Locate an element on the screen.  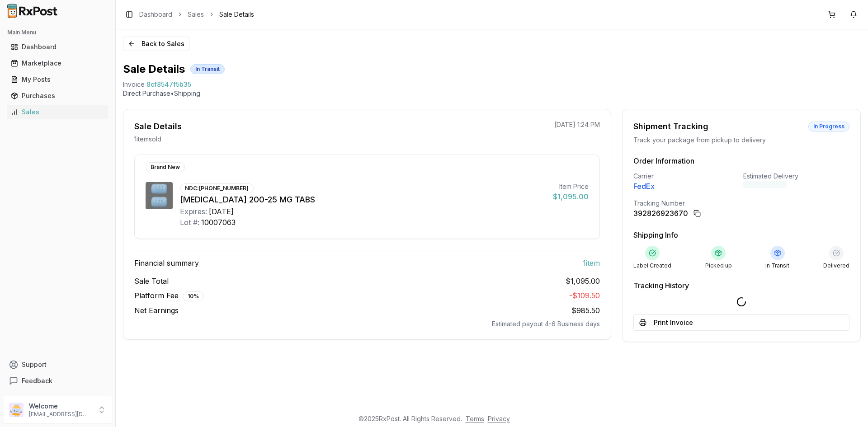
div: Marketplace is located at coordinates (58, 63).